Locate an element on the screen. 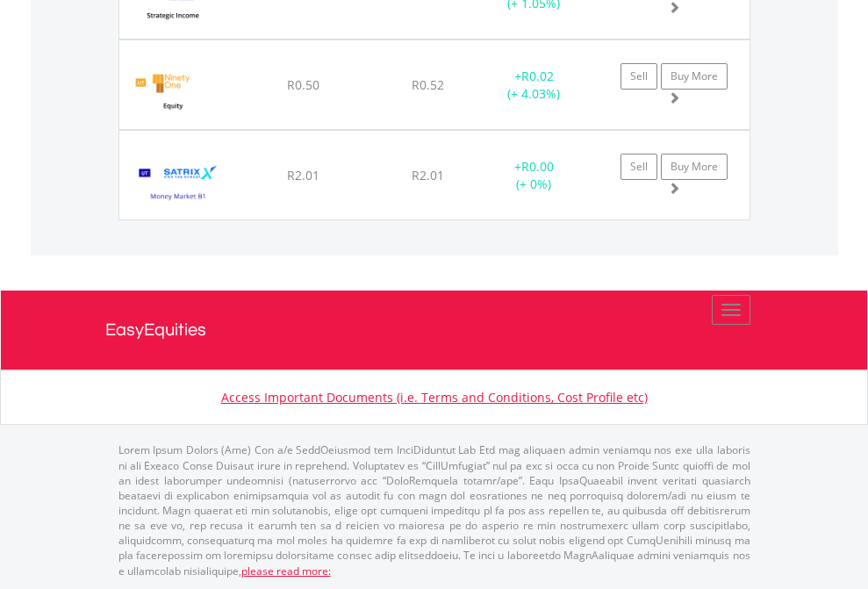 The height and width of the screenshot is (589, 868). p: Lorem Ipsum Dolors (Ame) Con a/e SeddOeiusmod tem InciDiduntut Lab Etd mag aliquaen admin veniamq... is located at coordinates (435, 511).